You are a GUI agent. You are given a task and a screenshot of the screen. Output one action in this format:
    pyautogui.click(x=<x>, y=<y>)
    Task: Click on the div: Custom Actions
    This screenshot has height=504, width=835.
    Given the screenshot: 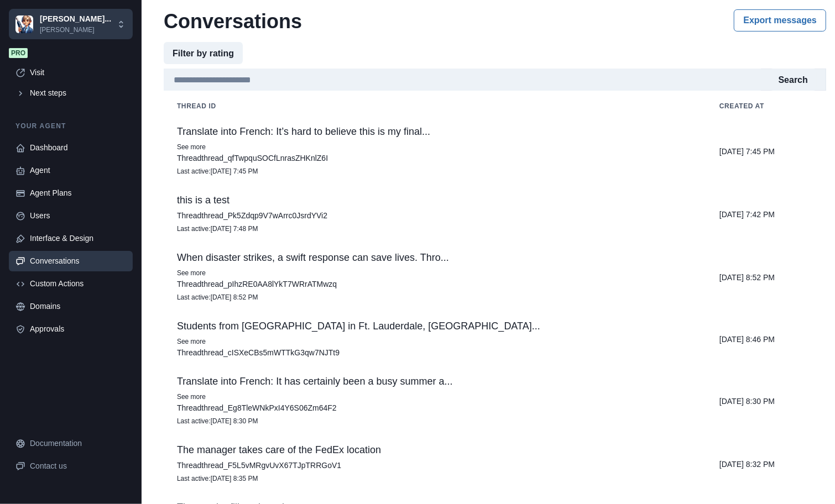 What is the action you would take?
    pyautogui.click(x=78, y=283)
    